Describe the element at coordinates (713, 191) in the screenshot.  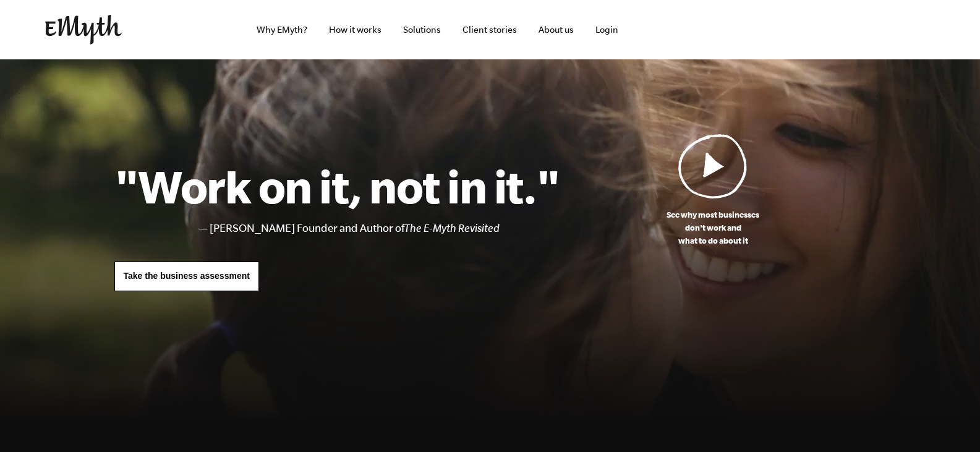
I see `a: See why most businessesdon't work andwhat to do about it` at that location.